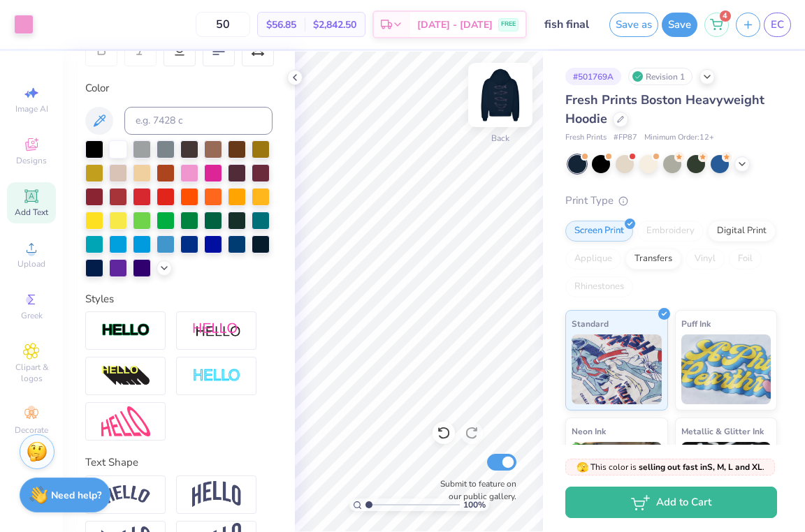  I want to click on span: Neon Ink, so click(589, 431).